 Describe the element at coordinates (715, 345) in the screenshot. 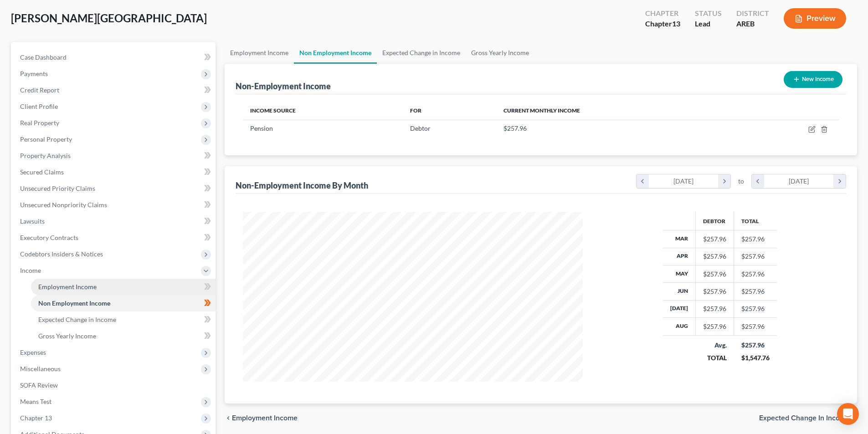

I see `div: Avg.` at that location.